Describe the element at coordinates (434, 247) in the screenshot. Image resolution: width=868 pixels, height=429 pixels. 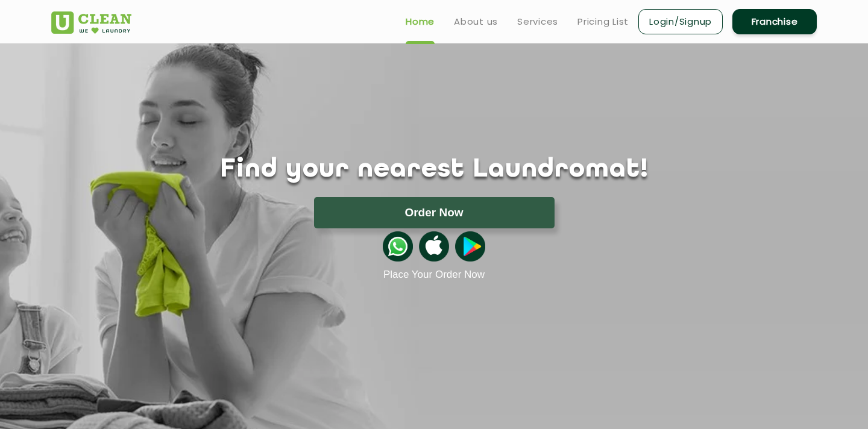
I see `img: apple-icon.png` at that location.